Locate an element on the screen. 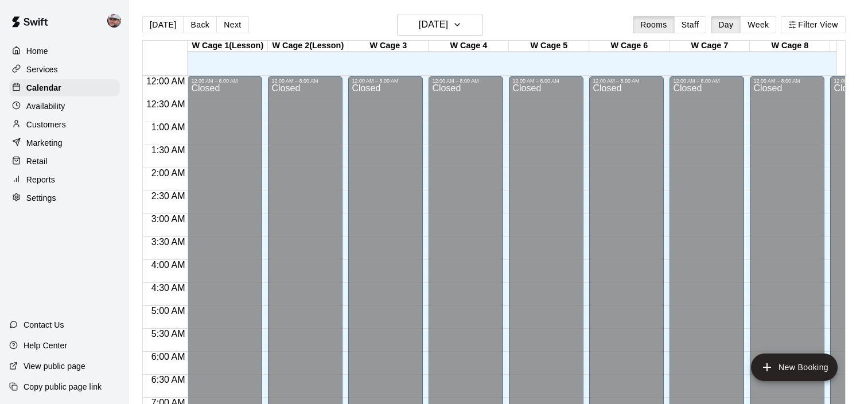 The image size is (868, 404). div: Settings is located at coordinates (64, 198).